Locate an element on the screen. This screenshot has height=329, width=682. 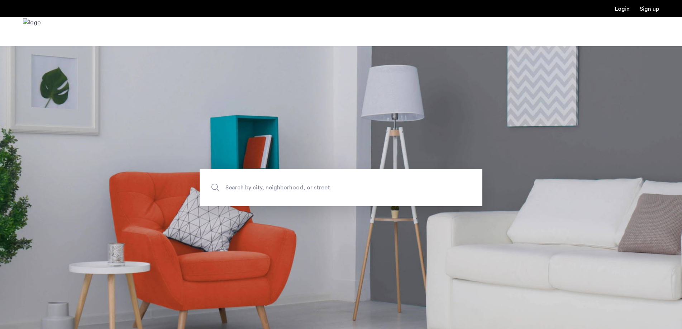
a: Login is located at coordinates (622, 9).